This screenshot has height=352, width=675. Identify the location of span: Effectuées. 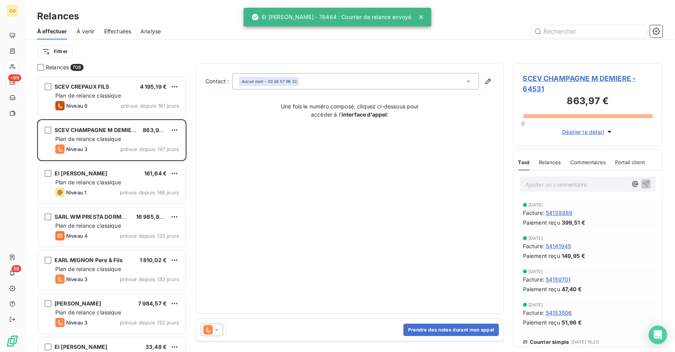
(118, 31).